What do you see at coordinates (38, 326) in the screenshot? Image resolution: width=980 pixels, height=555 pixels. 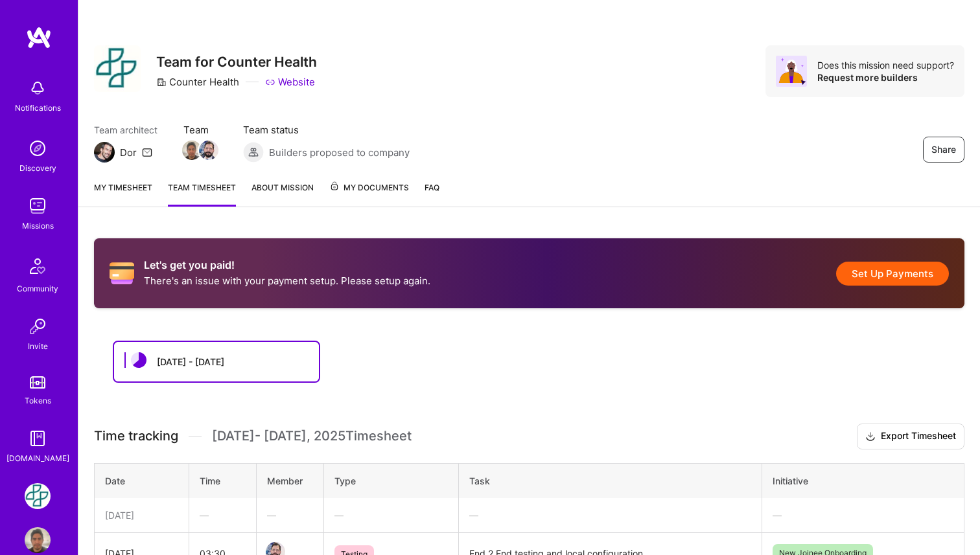 I see `img: Invite` at bounding box center [38, 326].